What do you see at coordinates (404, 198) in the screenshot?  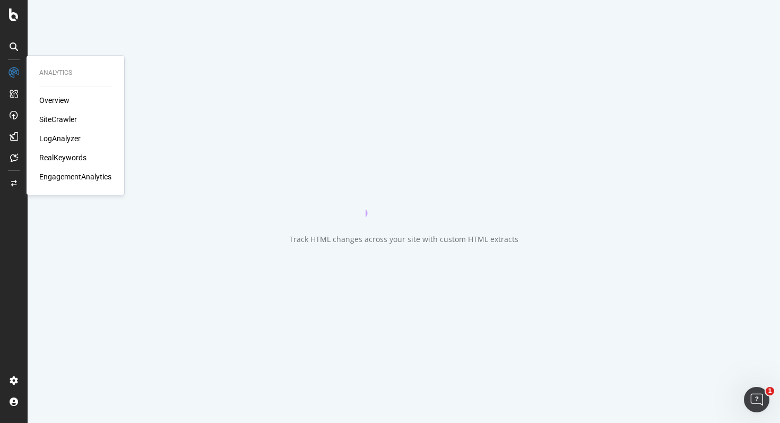 I see `div: animation` at bounding box center [404, 198].